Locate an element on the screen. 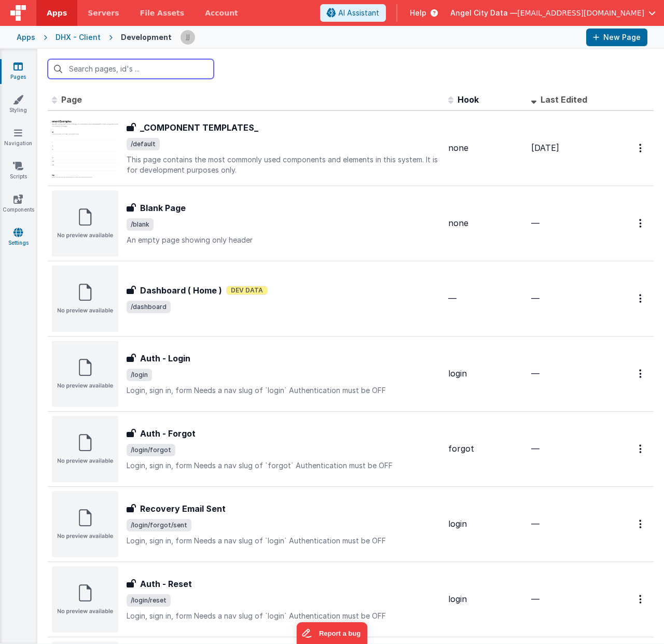 Image resolution: width=664 pixels, height=644 pixels. span: /default is located at coordinates (143, 144).